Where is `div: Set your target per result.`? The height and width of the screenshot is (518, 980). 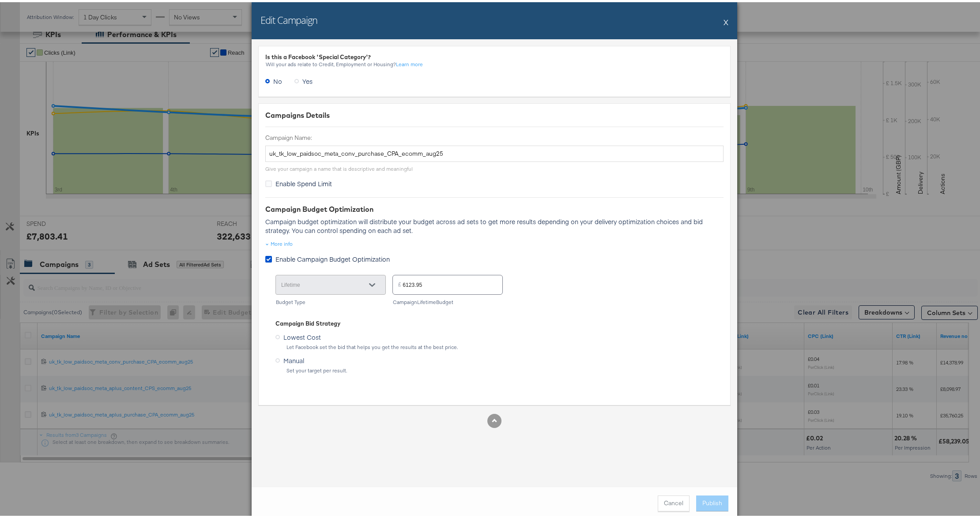
div: Set your target per result. is located at coordinates (500, 369).